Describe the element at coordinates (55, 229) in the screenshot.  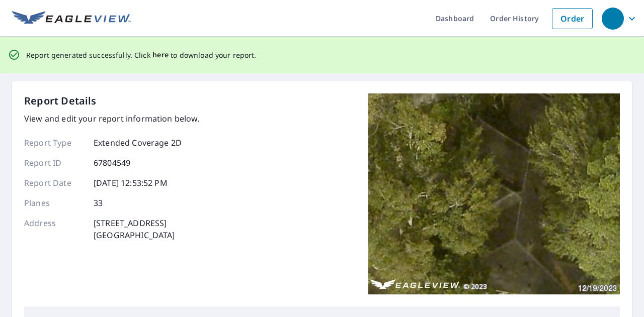
I see `p: Address` at that location.